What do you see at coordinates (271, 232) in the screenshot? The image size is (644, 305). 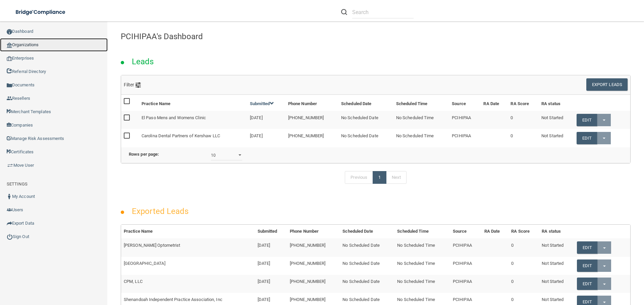 I see `th: Submitted` at bounding box center [271, 232].